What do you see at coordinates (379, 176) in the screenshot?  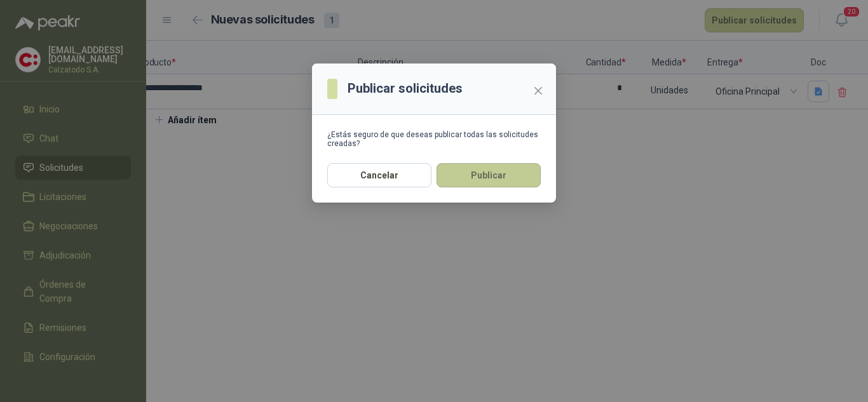 I see `button: Cancelar` at bounding box center [379, 176].